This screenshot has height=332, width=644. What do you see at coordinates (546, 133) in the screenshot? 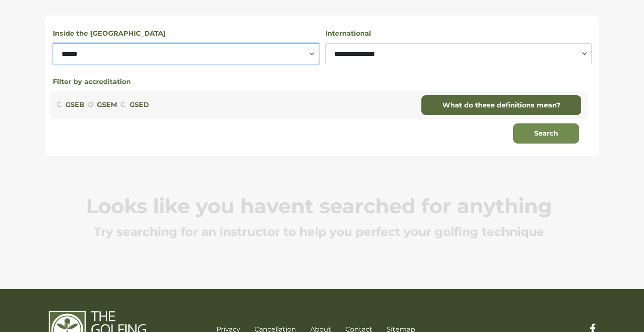
I see `button: Search` at bounding box center [546, 133].